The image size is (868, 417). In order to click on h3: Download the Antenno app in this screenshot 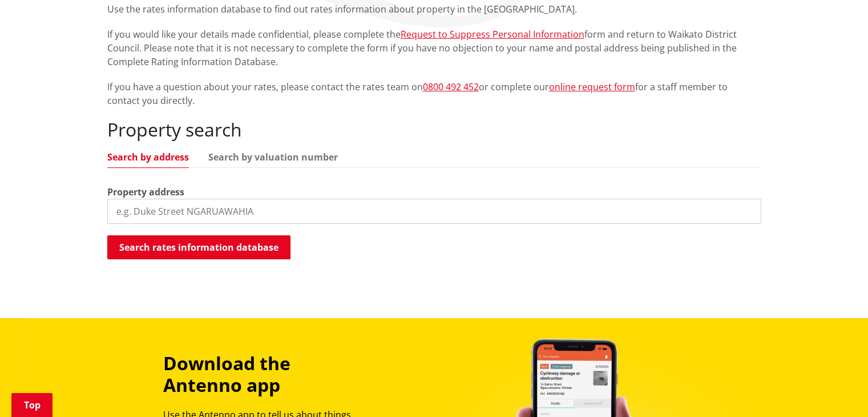, I will do `click(267, 375)`.